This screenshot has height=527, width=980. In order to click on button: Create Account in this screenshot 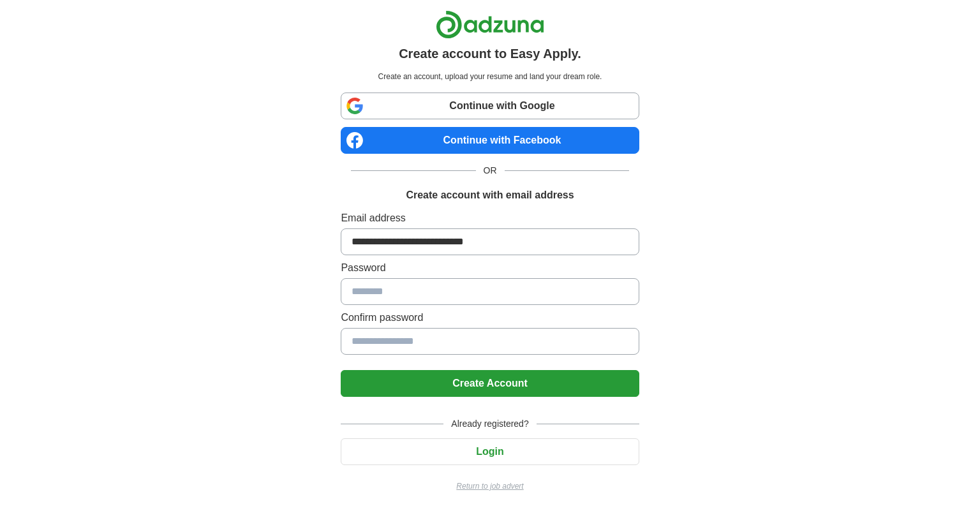, I will do `click(490, 384)`.